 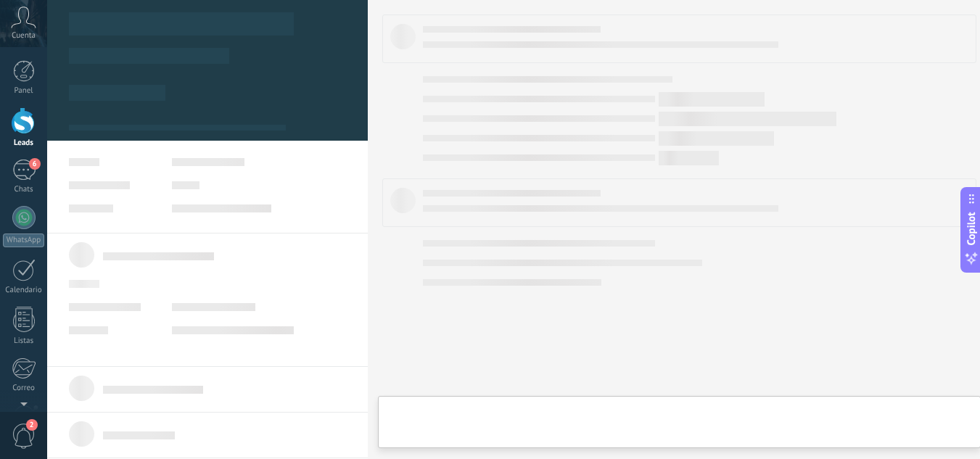 I want to click on div: Correo, so click(x=24, y=388).